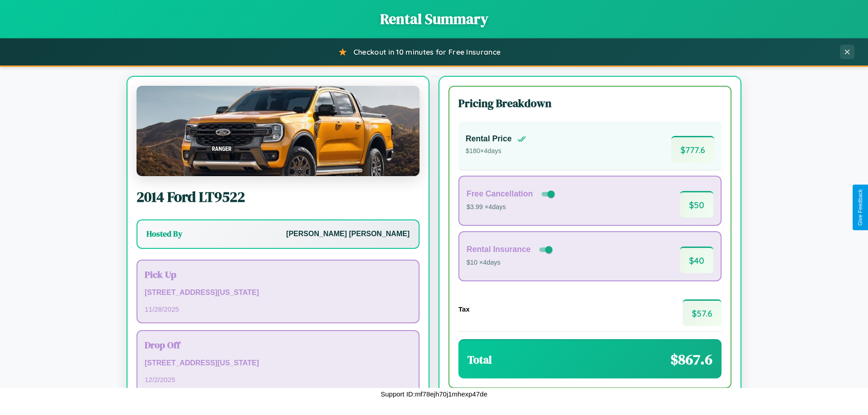  Describe the element at coordinates (278, 345) in the screenshot. I see `h3: Drop Off` at that location.